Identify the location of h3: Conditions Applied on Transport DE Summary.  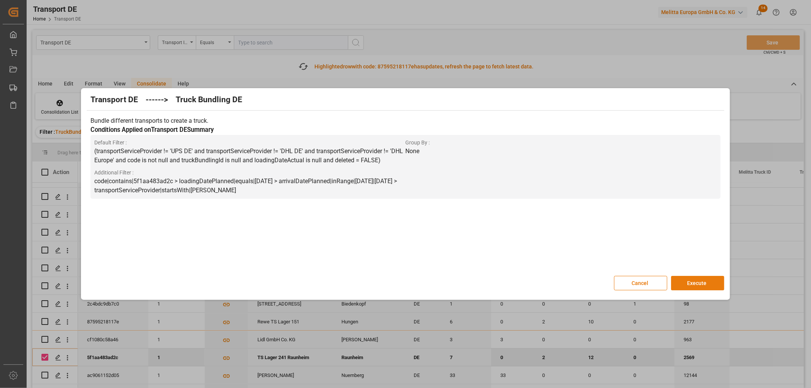
(405, 130).